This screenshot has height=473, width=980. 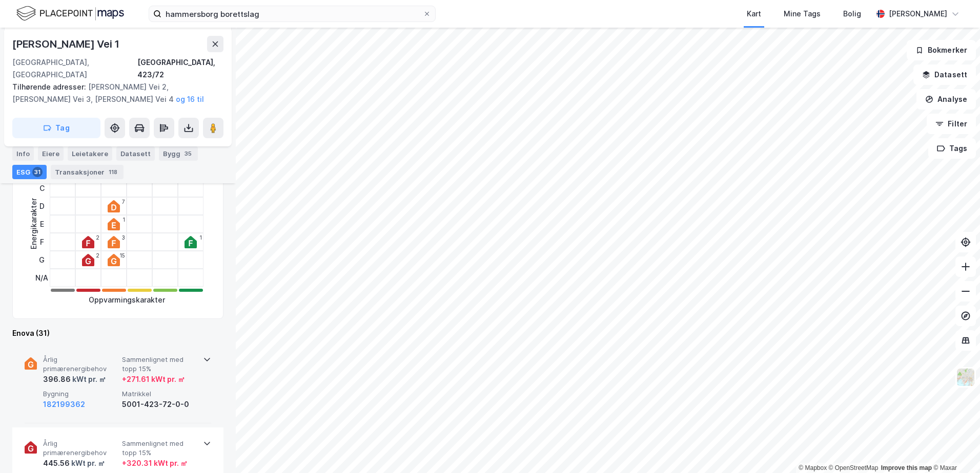 What do you see at coordinates (124, 202) in the screenshot?
I see `div: 7` at bounding box center [124, 202].